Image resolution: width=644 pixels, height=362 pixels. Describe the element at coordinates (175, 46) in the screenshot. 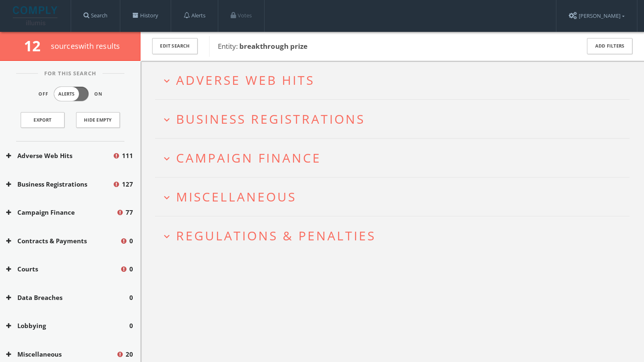

I see `button: Edit Search` at that location.